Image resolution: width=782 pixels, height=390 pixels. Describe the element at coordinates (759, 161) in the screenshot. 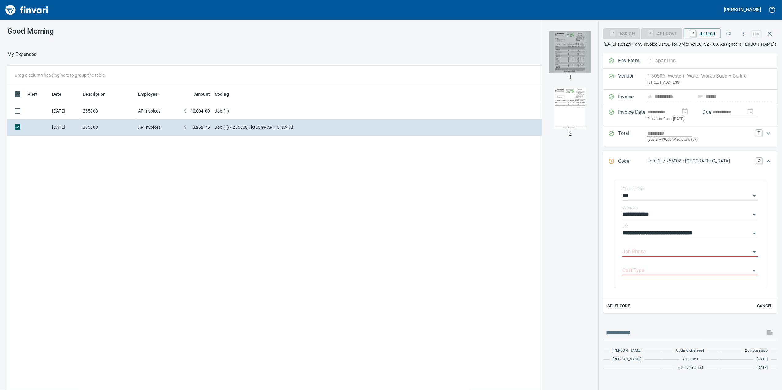

I see `a: C` at that location.